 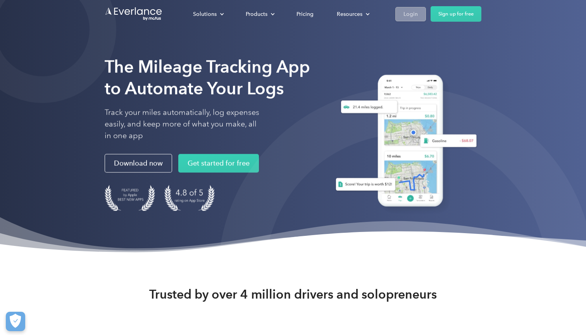 I want to click on a: Download now, so click(x=138, y=164).